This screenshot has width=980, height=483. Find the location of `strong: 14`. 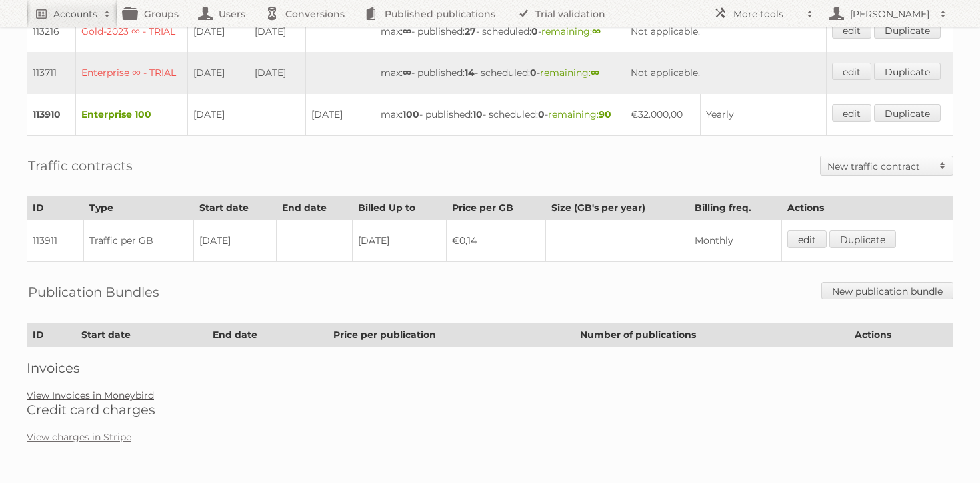

strong: 14 is located at coordinates (470, 73).